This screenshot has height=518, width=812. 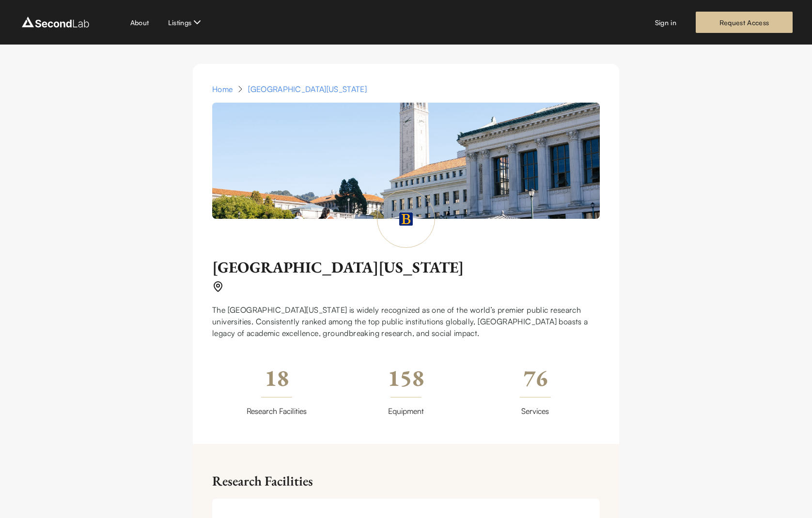 What do you see at coordinates (406, 411) in the screenshot?
I see `div: Equipment` at bounding box center [406, 411].